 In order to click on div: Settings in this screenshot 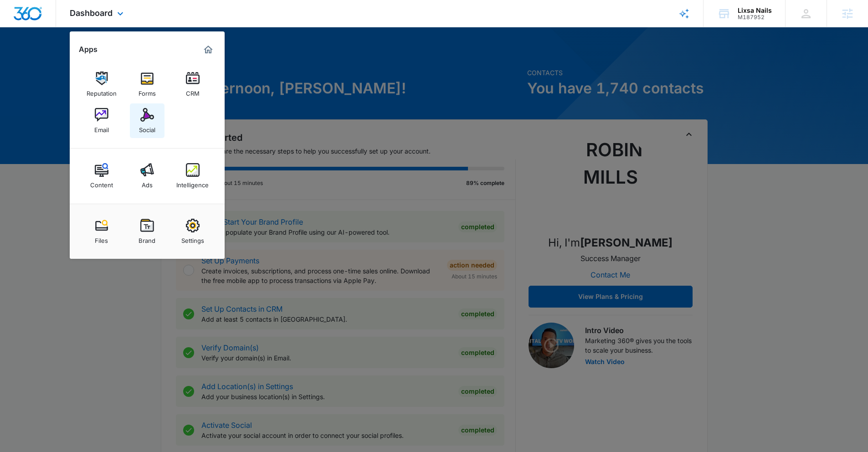, I will do `click(193, 238)`.